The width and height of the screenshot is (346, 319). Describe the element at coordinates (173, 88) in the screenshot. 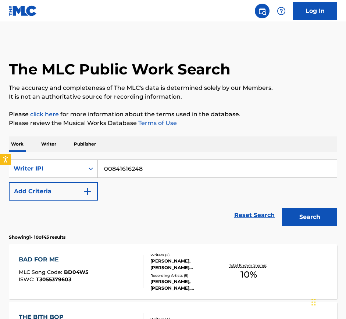

I see `p: The accuracy and completeness of The MLC's data is determined solely by our Members.` at that location.